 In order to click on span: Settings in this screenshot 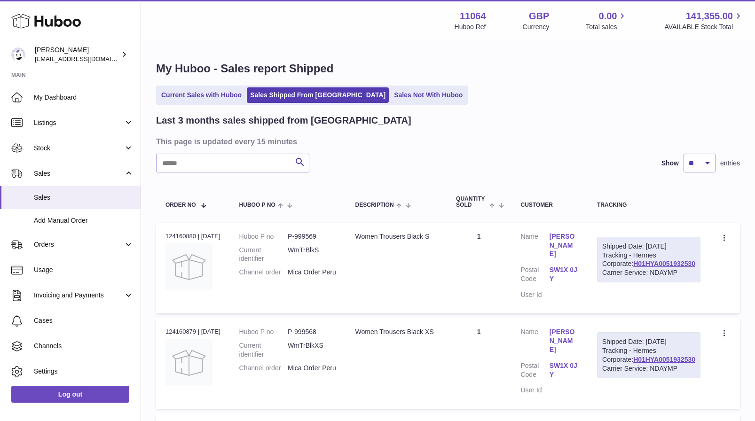, I will do `click(84, 372)`.